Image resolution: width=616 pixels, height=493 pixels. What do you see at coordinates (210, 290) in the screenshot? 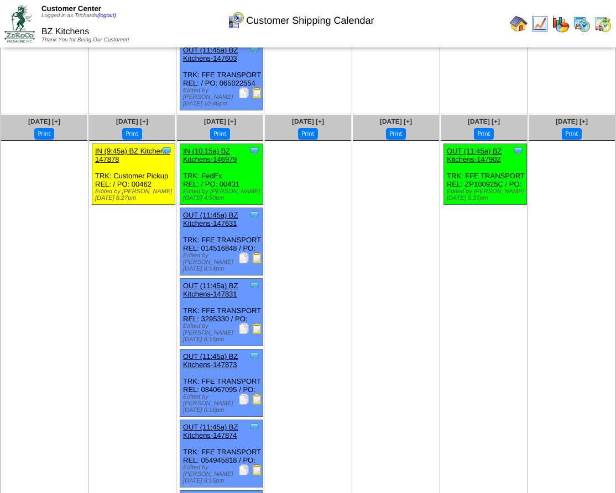
I see `a: OUT (11:45a) BZ Kitchens-147831` at bounding box center [210, 290].